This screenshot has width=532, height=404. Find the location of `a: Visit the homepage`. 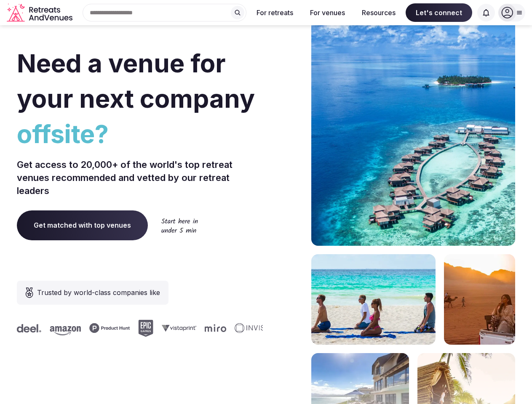

a: Visit the homepage is located at coordinates (40, 13).